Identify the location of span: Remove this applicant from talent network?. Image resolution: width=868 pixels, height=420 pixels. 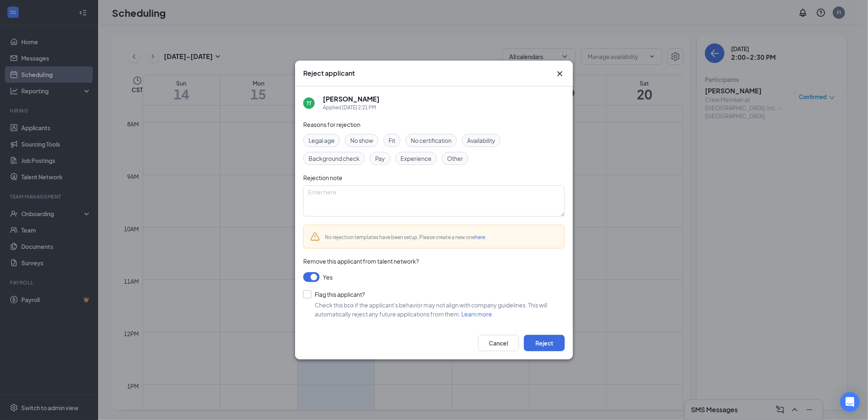
(361, 261).